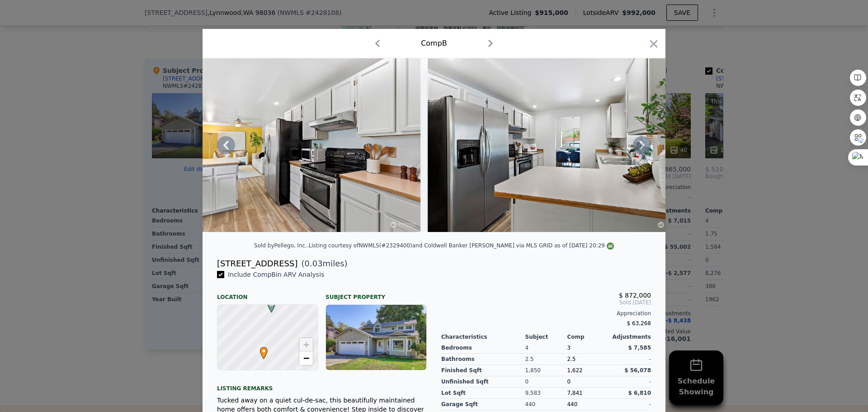  I want to click on div: B, so click(268, 303).